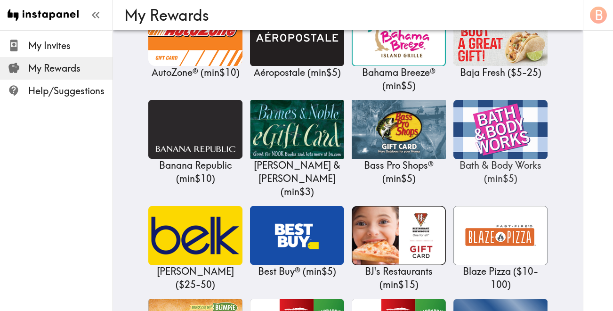  What do you see at coordinates (501, 235) in the screenshot?
I see `img: Blaze Pizza` at bounding box center [501, 235].